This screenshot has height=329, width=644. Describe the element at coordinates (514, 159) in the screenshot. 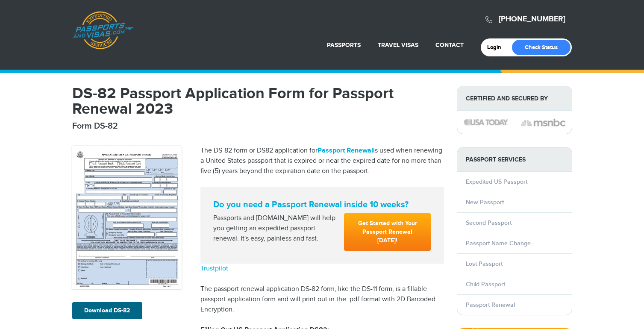

I see `strong: PASSPORT SERVICES` at that location.